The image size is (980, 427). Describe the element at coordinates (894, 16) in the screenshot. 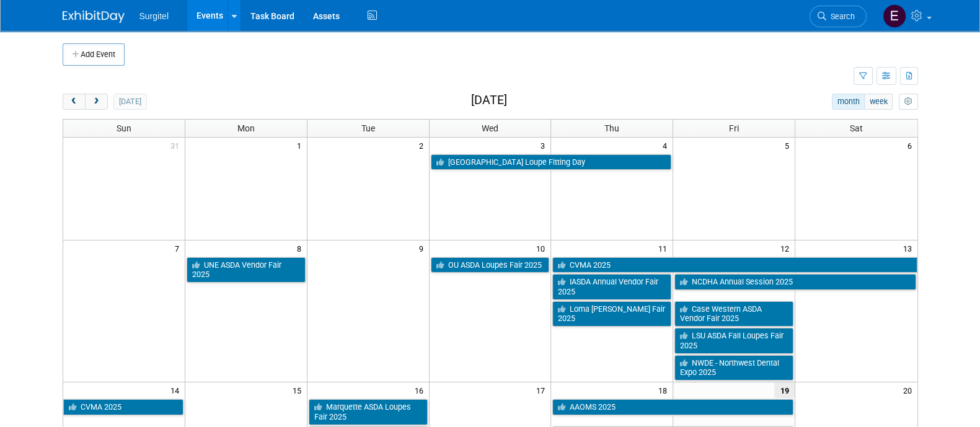

I see `img: Event Coordinator` at that location.